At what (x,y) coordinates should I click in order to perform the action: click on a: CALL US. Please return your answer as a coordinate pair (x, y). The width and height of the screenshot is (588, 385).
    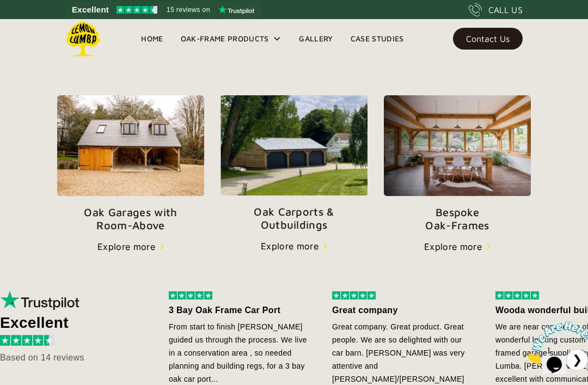
    Looking at the image, I should click on (495, 9).